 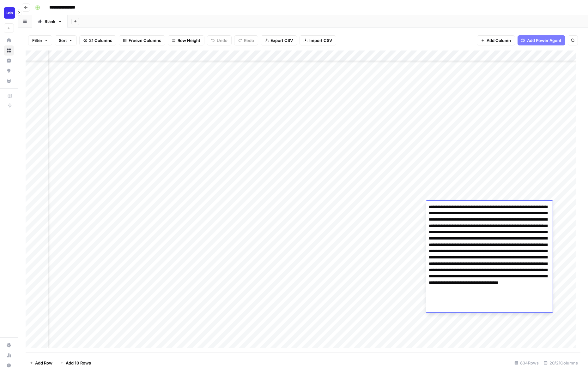 What do you see at coordinates (282, 40) in the screenshot?
I see `span: Export CSV` at bounding box center [282, 40].